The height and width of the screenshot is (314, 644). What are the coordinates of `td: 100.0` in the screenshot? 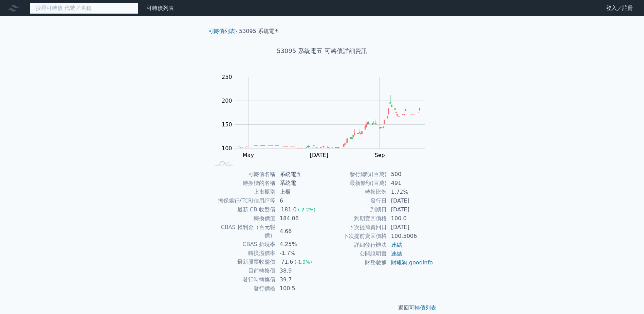 It's located at (410, 219).